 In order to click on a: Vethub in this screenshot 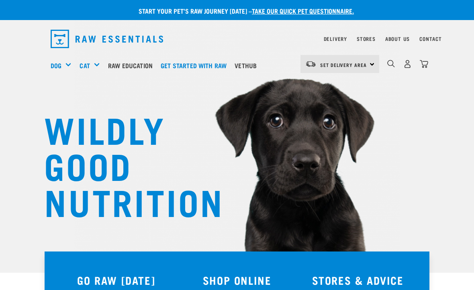, I will do `click(247, 65)`.